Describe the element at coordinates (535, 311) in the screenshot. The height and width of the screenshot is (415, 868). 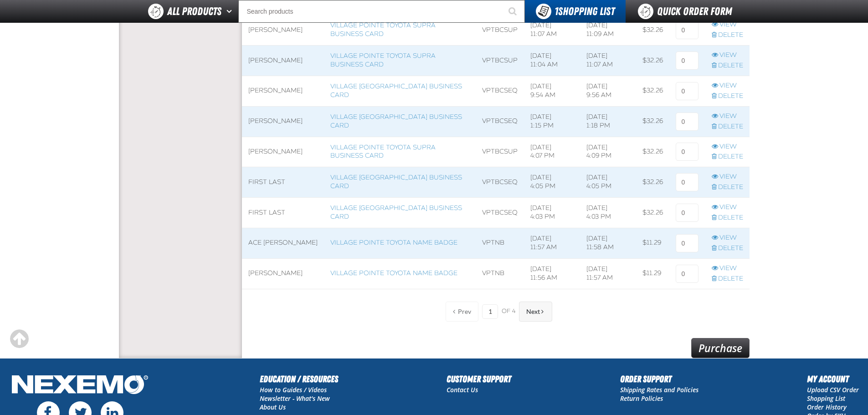
I see `button: Next Page` at that location.